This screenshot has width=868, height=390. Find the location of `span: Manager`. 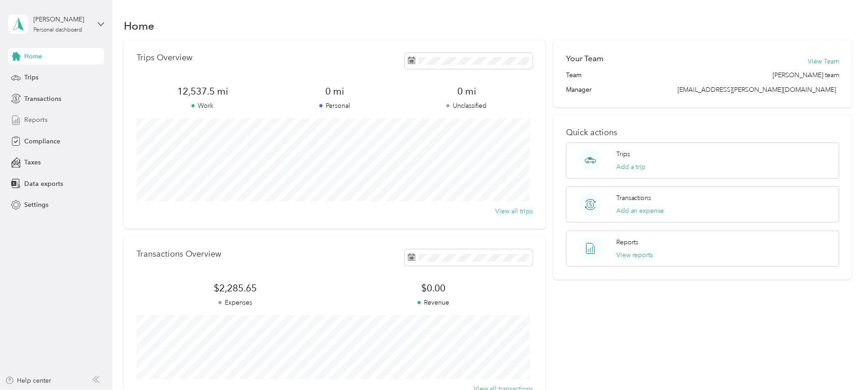

span: Manager is located at coordinates (579, 90).